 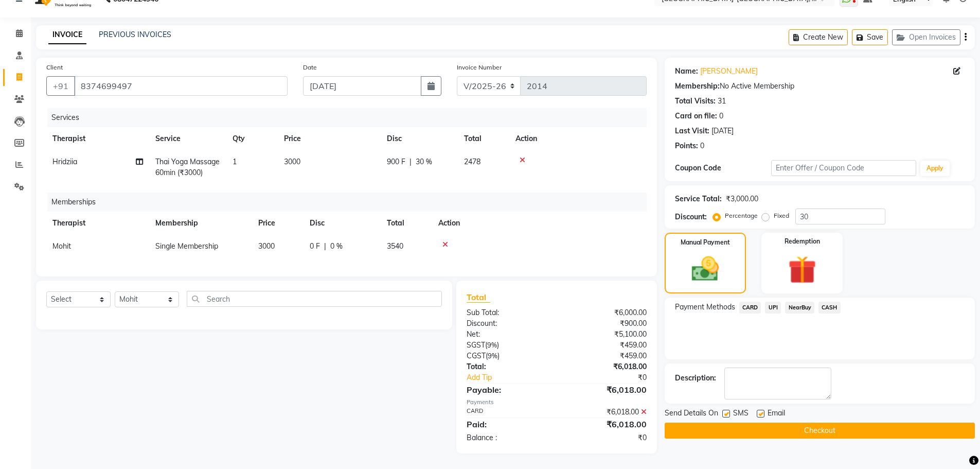 What do you see at coordinates (606, 323) in the screenshot?
I see `div: ₹900.00` at bounding box center [606, 323].